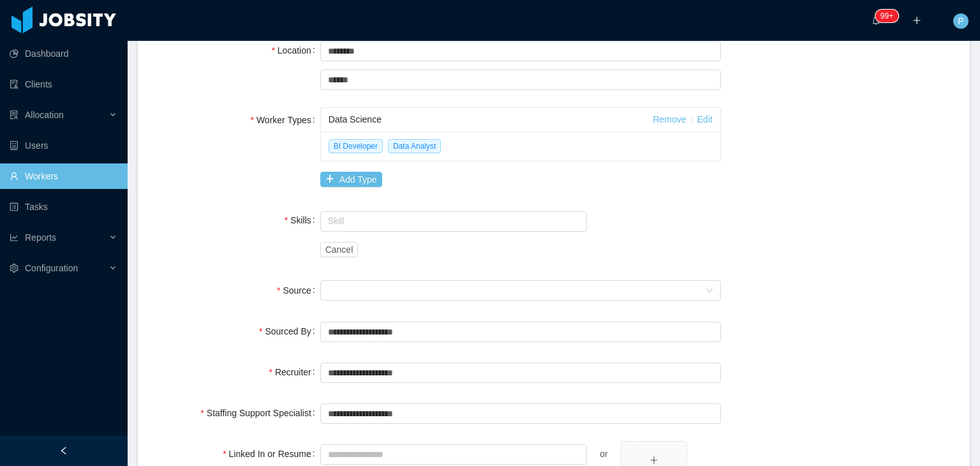  Describe the element at coordinates (670, 119) in the screenshot. I see `a: Remove` at that location.